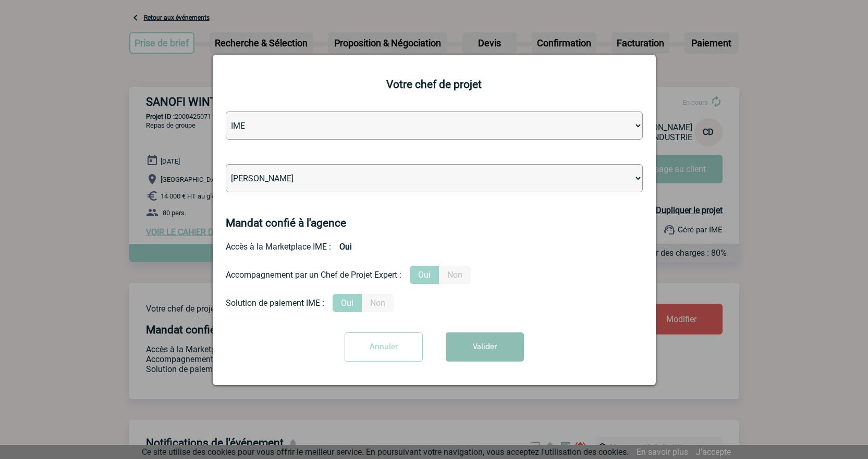  I want to click on h2: Votre chef de projet, so click(434, 85).